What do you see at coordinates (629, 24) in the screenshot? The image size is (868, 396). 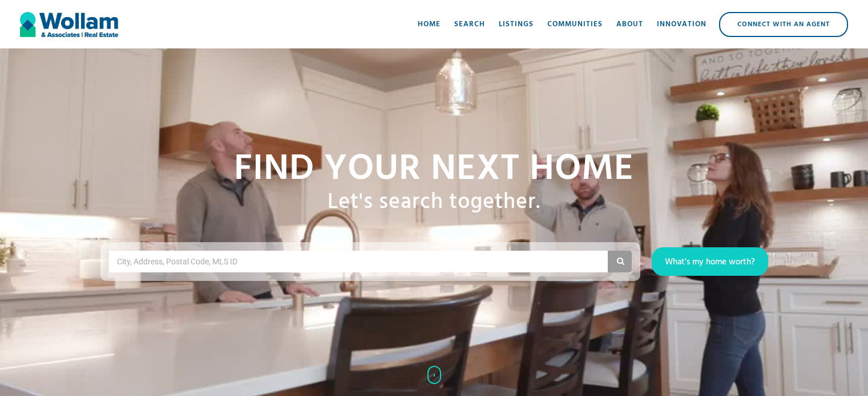 I see `div: About` at bounding box center [629, 24].